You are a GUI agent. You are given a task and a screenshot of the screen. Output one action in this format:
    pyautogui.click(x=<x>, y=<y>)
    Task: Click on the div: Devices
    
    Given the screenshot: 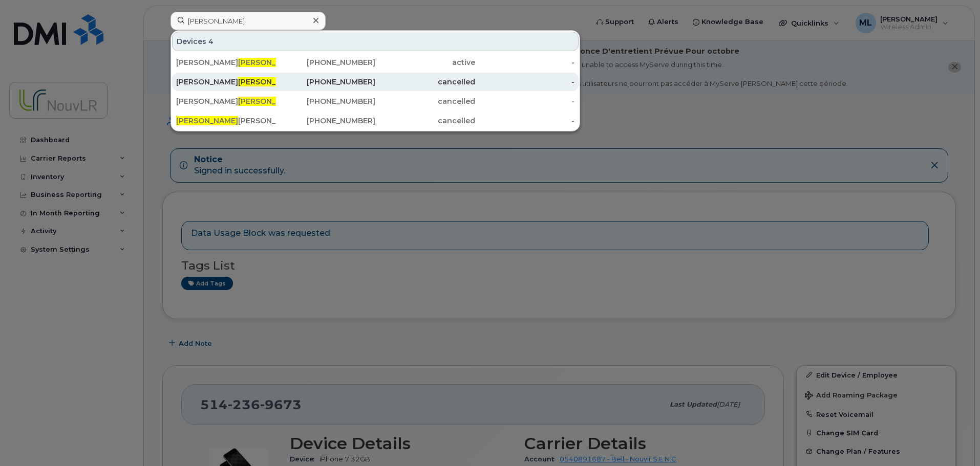 What is the action you would take?
    pyautogui.click(x=375, y=41)
    